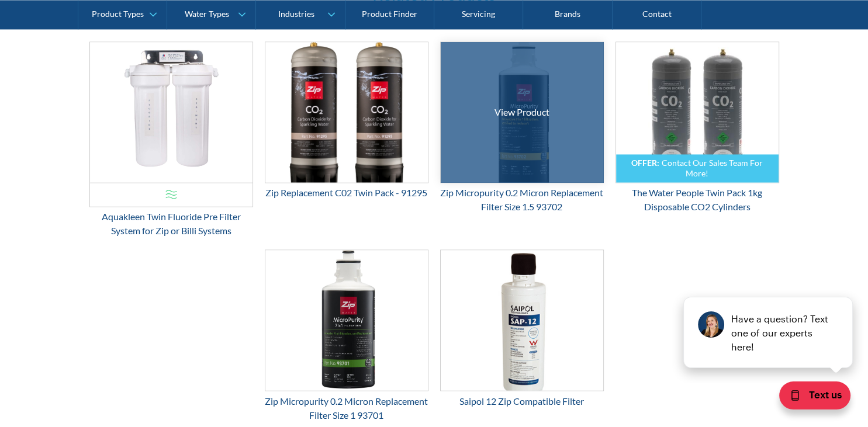  I want to click on div: Industries, so click(295, 14).